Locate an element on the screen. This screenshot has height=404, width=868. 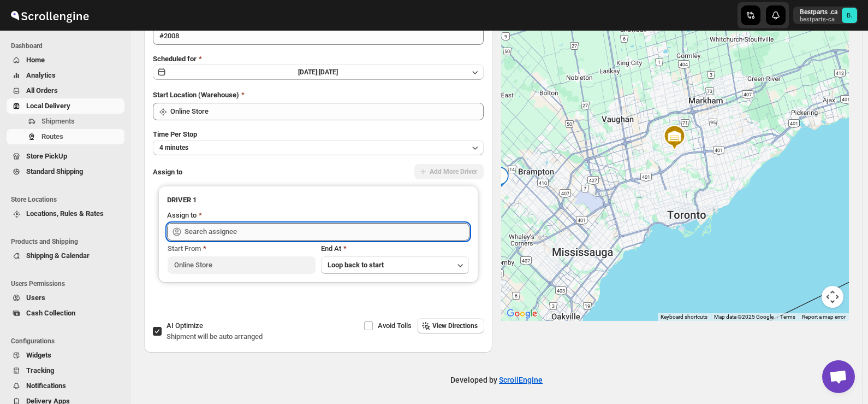
button: Tracking is located at coordinates (65, 370).